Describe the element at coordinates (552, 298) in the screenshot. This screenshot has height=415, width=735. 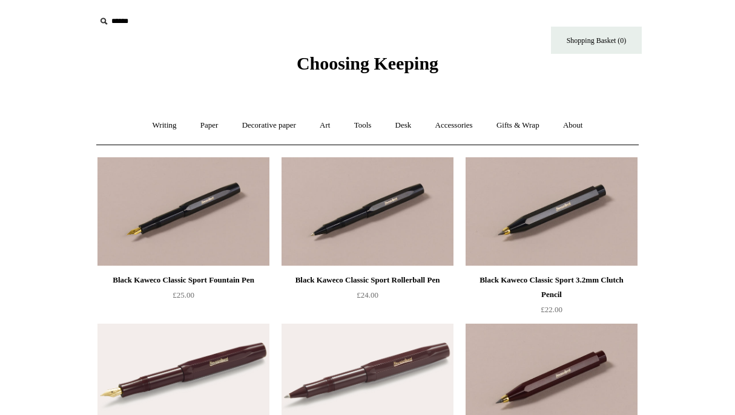
I see `a: Black Kaweco Classic Sport 3.2mm Clutch Pencil £22.00` at that location.